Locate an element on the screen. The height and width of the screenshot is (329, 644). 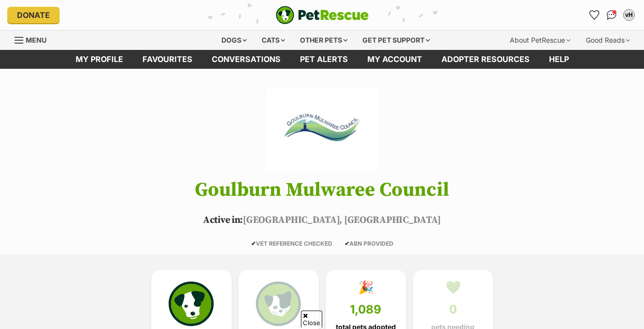
span: Active in: is located at coordinates (223, 220).